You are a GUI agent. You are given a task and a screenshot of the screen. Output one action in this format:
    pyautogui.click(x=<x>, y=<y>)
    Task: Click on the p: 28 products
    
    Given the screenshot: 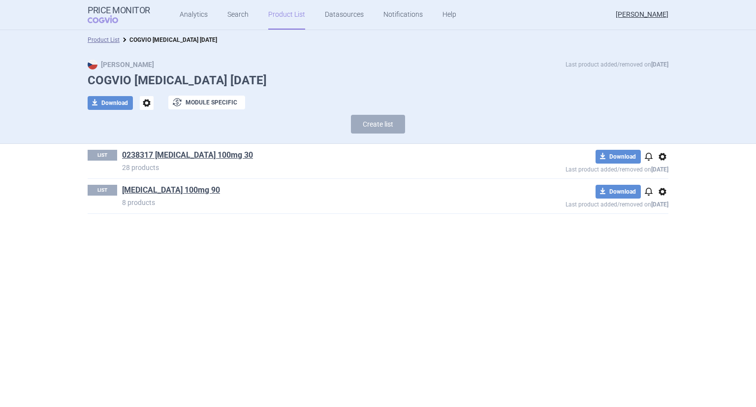 What is the action you would take?
    pyautogui.click(x=308, y=167)
    